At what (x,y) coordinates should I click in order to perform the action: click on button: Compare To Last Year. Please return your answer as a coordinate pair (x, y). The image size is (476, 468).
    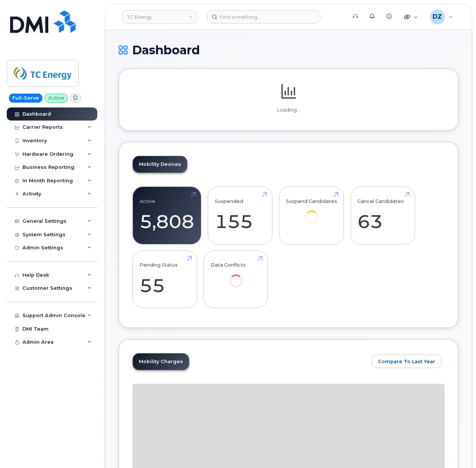
    Looking at the image, I should click on (406, 362).